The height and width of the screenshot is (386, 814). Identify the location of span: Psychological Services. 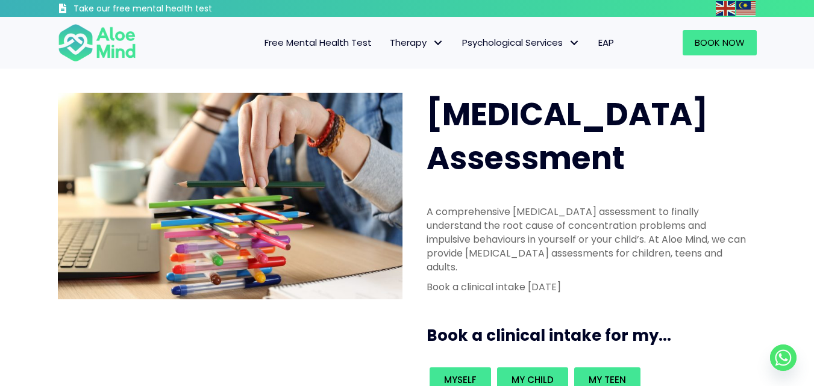
(521, 42).